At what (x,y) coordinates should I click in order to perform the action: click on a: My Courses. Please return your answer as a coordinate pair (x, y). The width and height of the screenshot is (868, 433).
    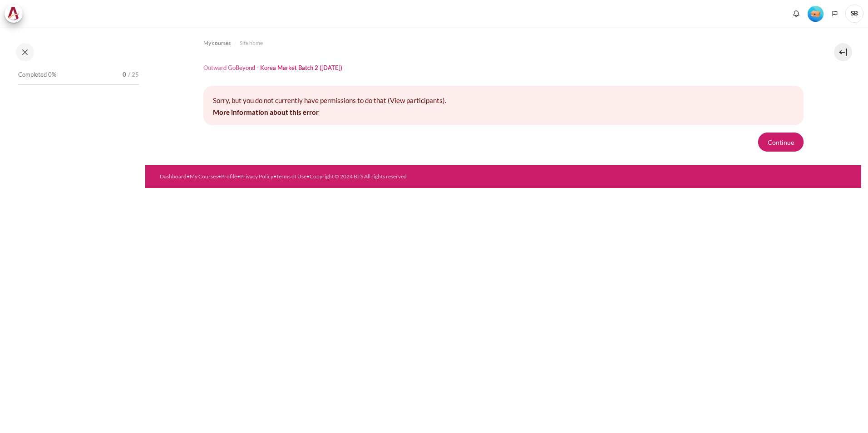
    Looking at the image, I should click on (204, 176).